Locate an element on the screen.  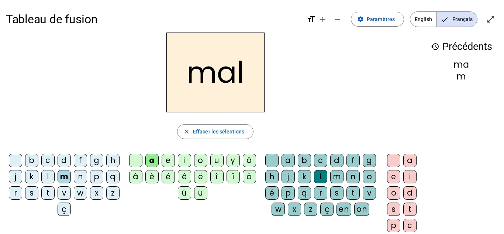
div: ê is located at coordinates (185, 176).